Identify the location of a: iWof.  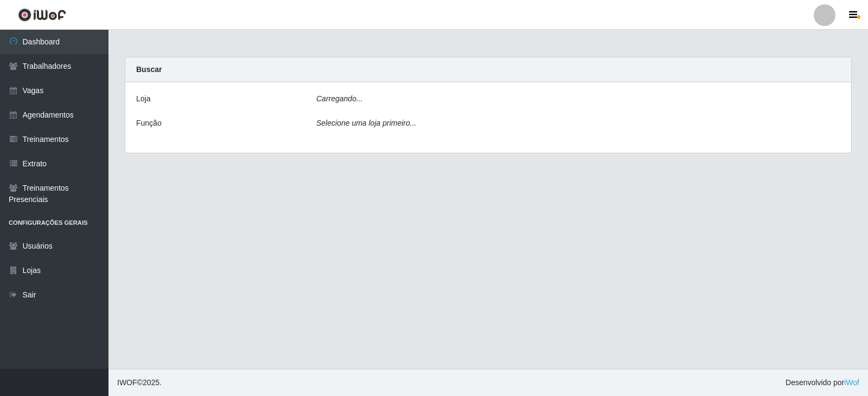
(852, 383).